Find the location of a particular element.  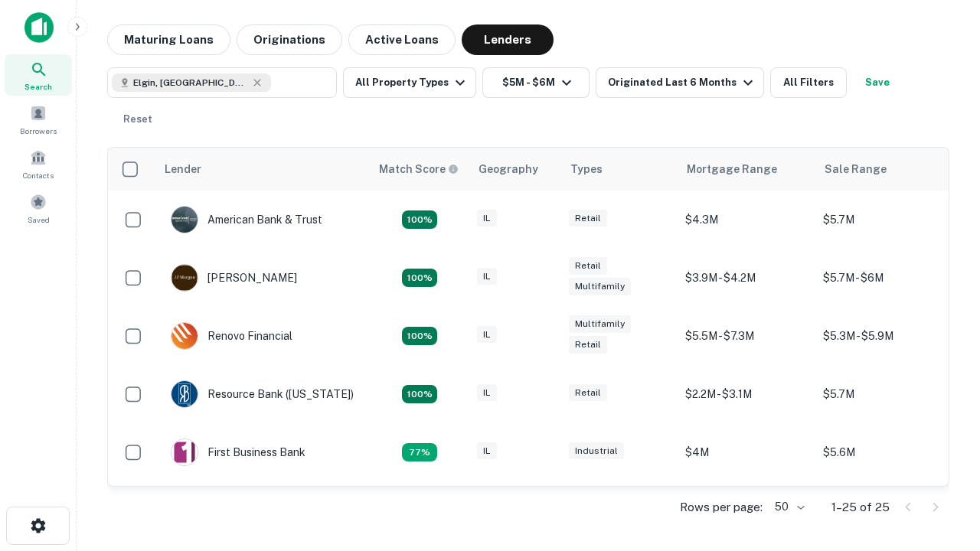

button: Maturing Loans is located at coordinates (168, 40).